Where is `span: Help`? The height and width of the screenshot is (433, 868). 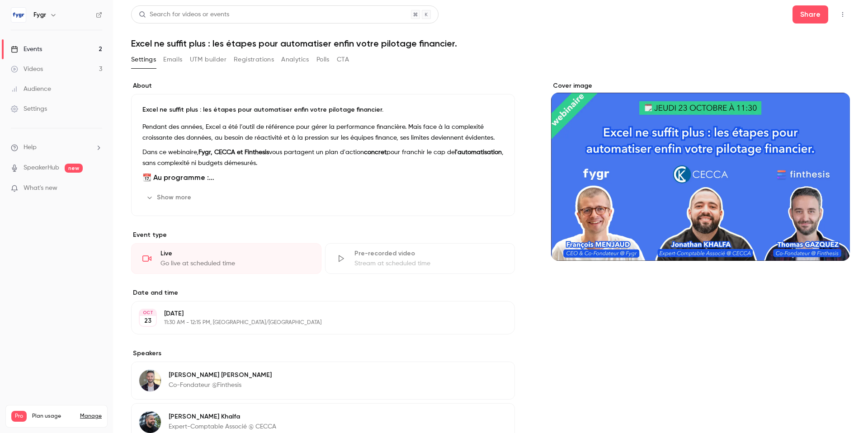
span: Help is located at coordinates (30, 148).